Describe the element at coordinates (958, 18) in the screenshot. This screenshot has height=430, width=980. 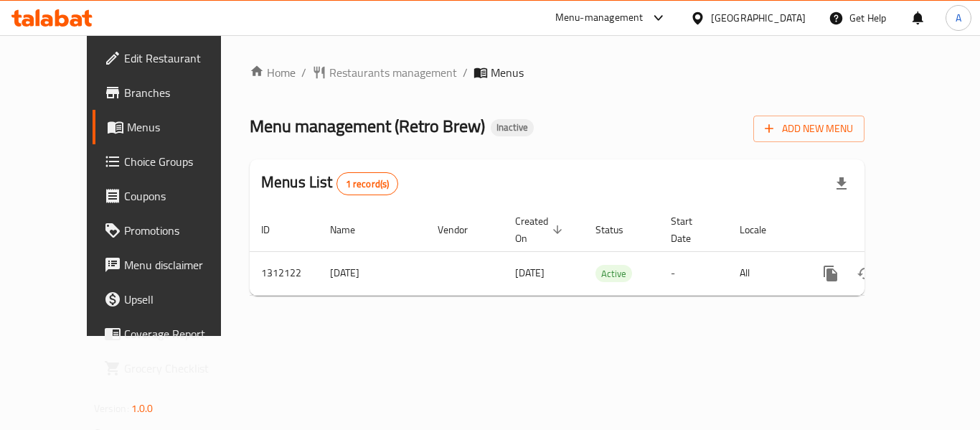
I see `span: A` at that location.